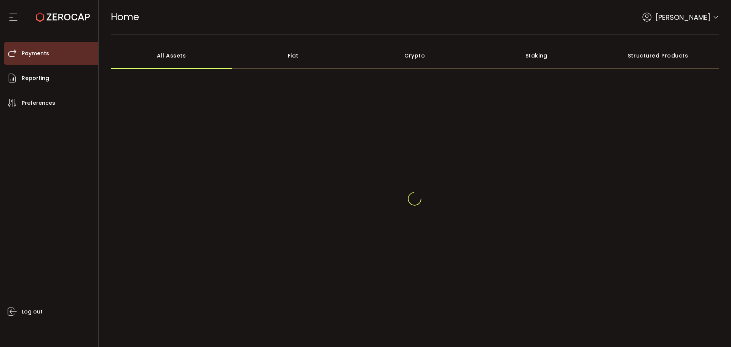  What do you see at coordinates (293, 56) in the screenshot?
I see `div: Fiat` at bounding box center [293, 56].